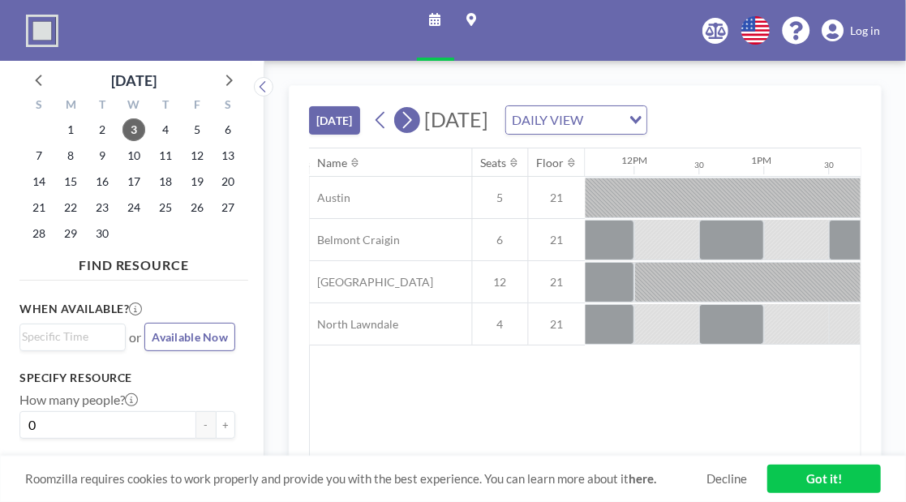 Image resolution: width=906 pixels, height=502 pixels. I want to click on span: 12, so click(501, 282).